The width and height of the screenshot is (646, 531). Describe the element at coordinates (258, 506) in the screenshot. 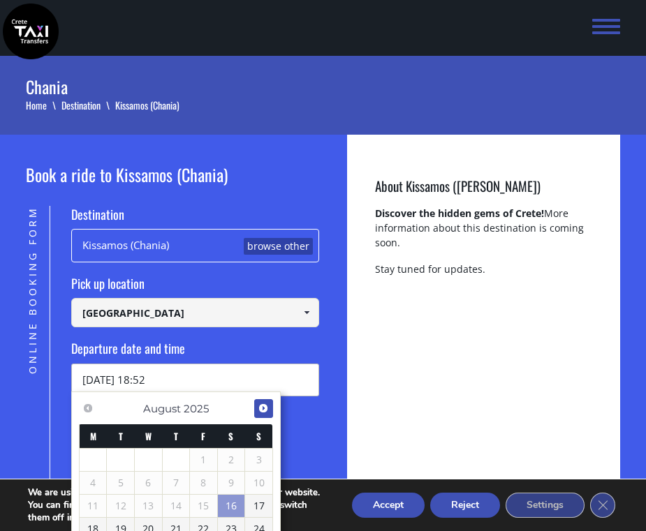

I see `a: 17` at that location.